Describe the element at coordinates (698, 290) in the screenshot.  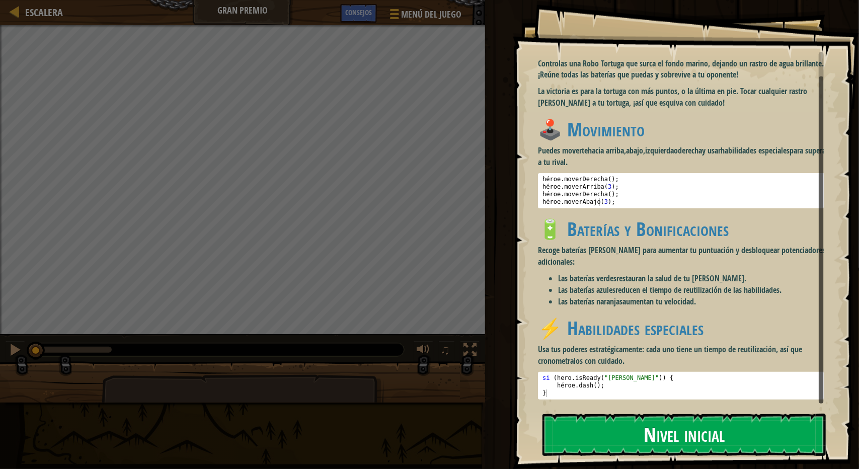
I see `font: reducen el tiempo de reutilización de las habilidades.` at that location.